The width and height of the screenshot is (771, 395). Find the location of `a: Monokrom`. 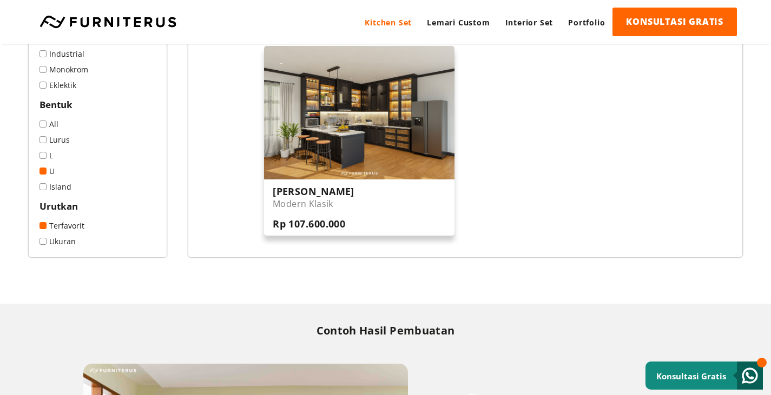

a: Monokrom is located at coordinates (97, 69).